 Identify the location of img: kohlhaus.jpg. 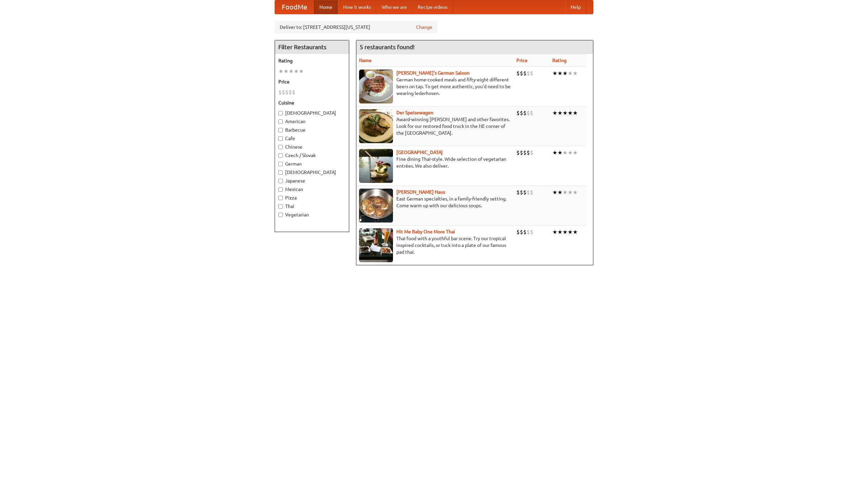
(376, 205).